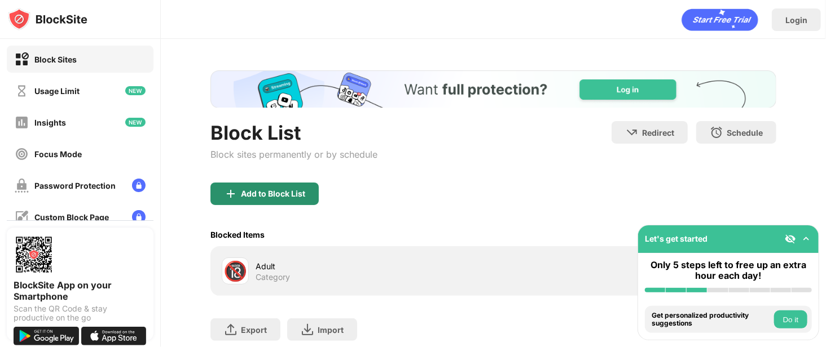 The width and height of the screenshot is (826, 347). I want to click on div: Get personalized productivity suggestions, so click(711, 320).